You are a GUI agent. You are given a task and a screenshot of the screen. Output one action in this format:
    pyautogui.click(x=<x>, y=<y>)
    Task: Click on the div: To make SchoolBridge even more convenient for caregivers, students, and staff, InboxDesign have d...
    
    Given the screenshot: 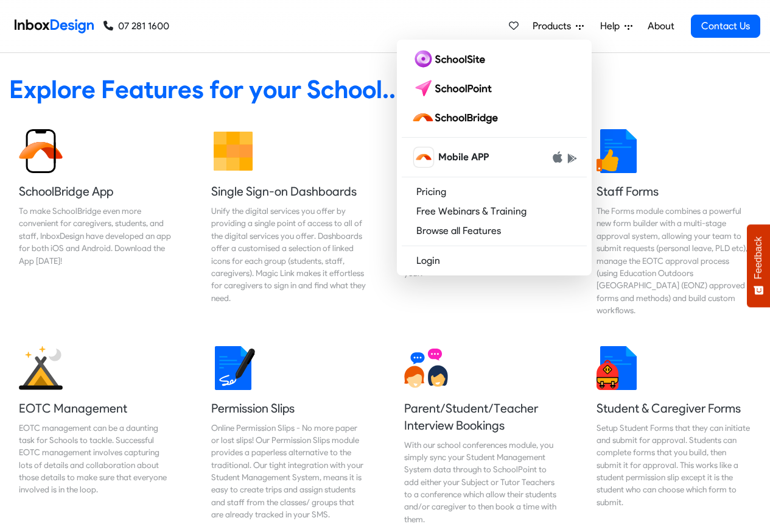 What is the action you would take?
    pyautogui.click(x=97, y=236)
    